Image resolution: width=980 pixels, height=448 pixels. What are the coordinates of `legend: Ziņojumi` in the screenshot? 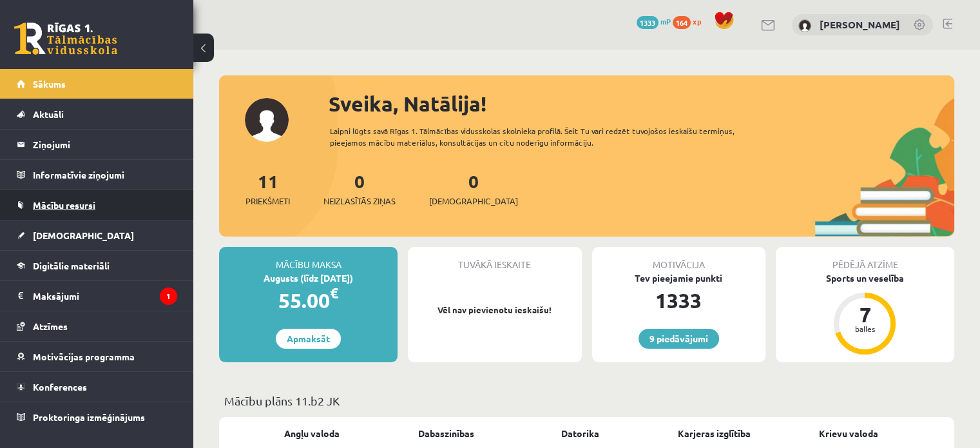 It's located at (105, 144).